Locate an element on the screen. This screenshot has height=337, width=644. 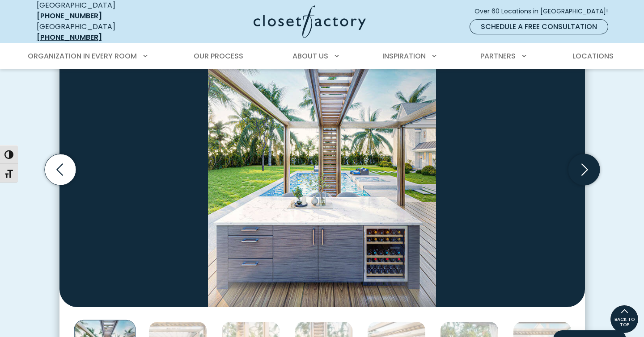
span: Partners is located at coordinates (498, 56).